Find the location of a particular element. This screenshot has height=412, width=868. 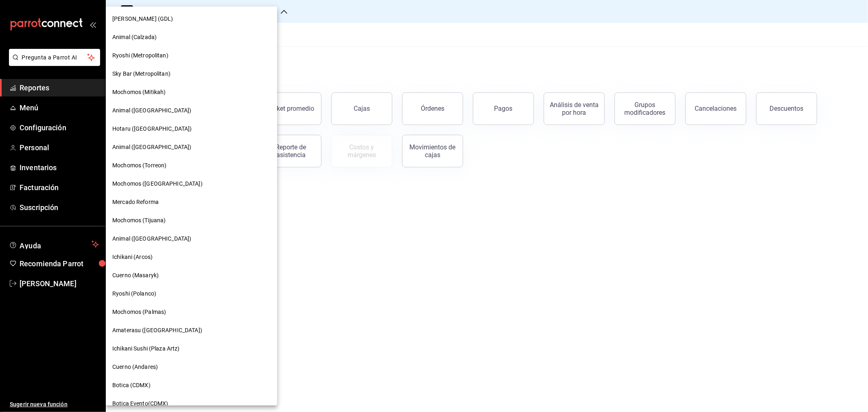

span: Mochomos (Palmas) is located at coordinates (140, 312).